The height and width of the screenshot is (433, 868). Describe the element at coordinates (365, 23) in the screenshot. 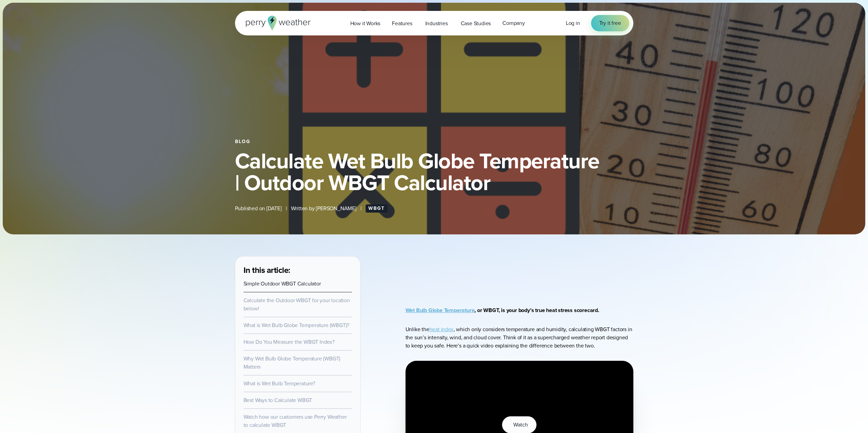

I see `span: How it Works` at that location.